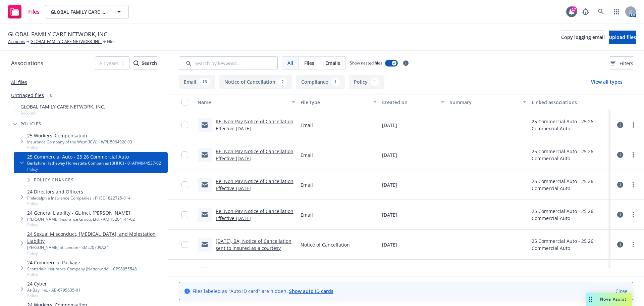  Describe the element at coordinates (16, 42) in the screenshot. I see `a: Accounts` at that location.